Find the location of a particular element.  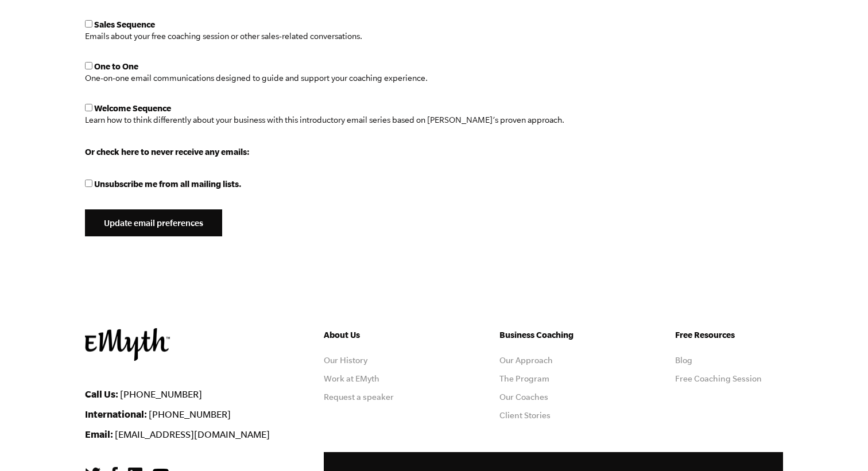

p: Emails about your free coaching session or other sales-related conversations. is located at coordinates (326, 36).